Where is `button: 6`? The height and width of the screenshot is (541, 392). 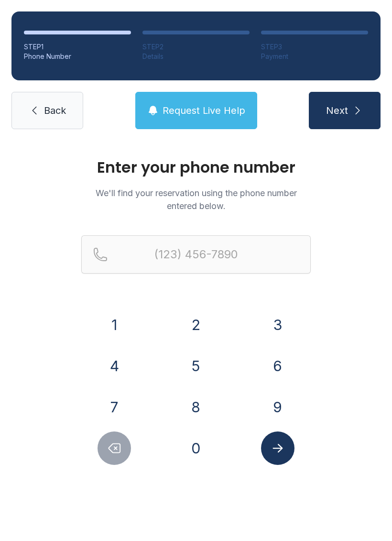
button: 6 is located at coordinates (278, 366).